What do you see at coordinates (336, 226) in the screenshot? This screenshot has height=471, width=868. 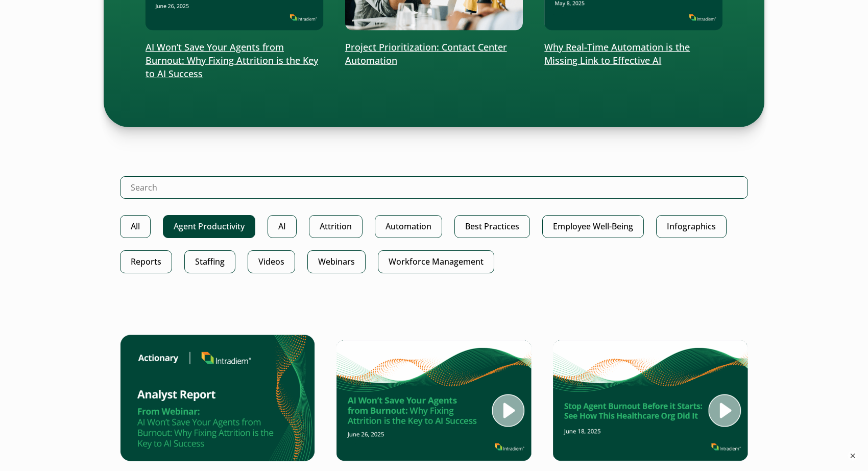 I see `a: Attrition` at bounding box center [336, 226].